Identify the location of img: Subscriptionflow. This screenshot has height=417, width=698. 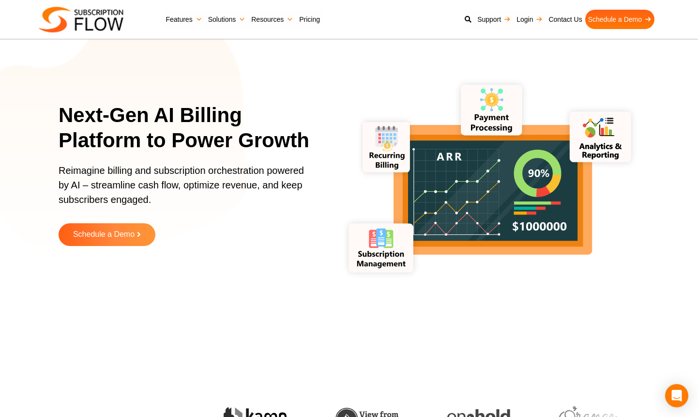
(81, 19).